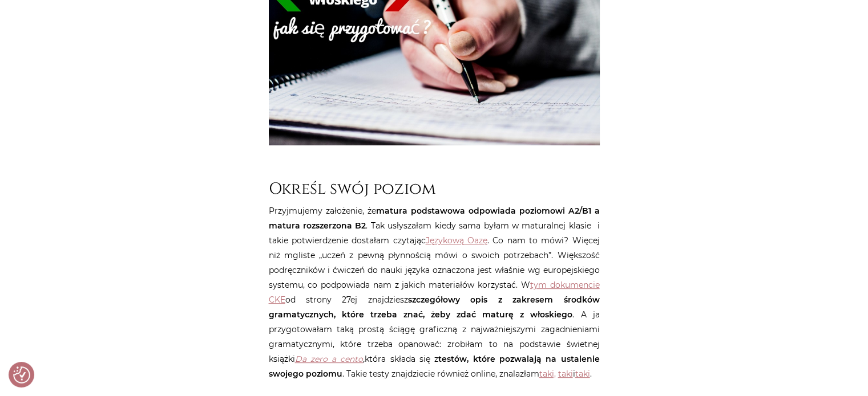 The image size is (868, 396). Describe the element at coordinates (329, 359) in the screenshot. I see `a: Da zero a cento` at that location.